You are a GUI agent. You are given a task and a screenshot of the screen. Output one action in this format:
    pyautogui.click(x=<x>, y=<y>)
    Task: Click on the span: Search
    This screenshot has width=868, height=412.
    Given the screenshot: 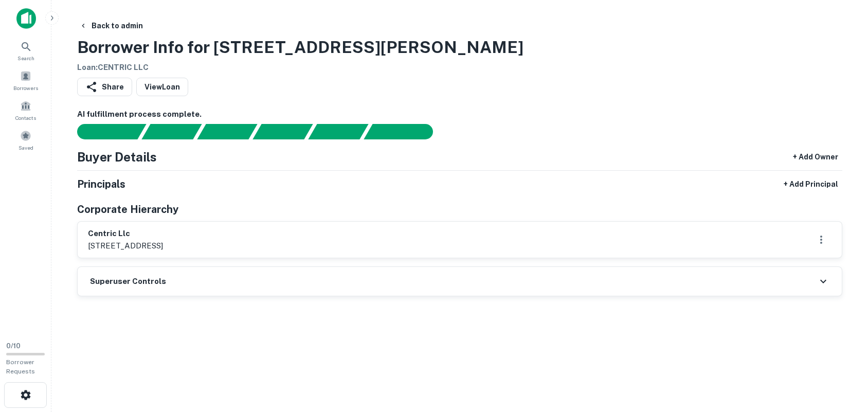 What is the action you would take?
    pyautogui.click(x=25, y=58)
    